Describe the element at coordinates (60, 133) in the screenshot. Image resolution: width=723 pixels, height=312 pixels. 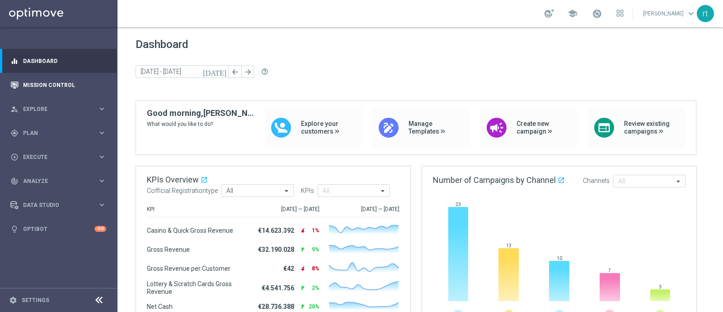
I see `span: Plan` at that location.